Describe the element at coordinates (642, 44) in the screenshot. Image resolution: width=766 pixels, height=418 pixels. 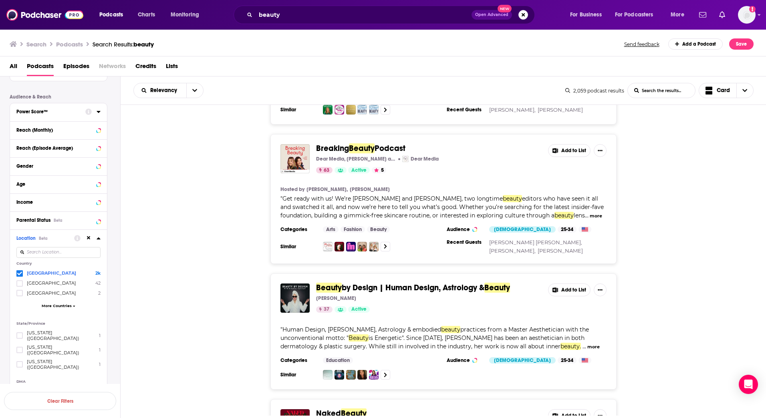
I see `button: Send feedback` at that location.